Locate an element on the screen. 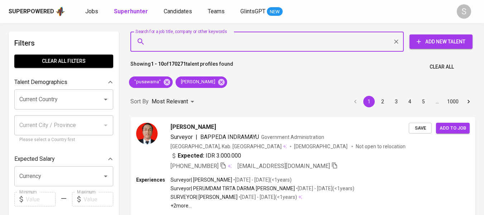  button: Clear All is located at coordinates (442, 67).